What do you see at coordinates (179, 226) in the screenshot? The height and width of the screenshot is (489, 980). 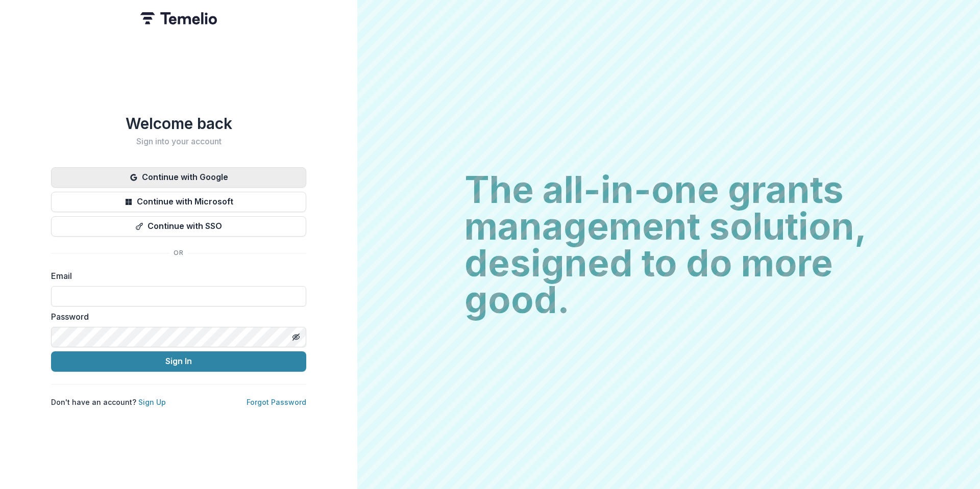 I see `button: Continue with SSO` at bounding box center [179, 226].